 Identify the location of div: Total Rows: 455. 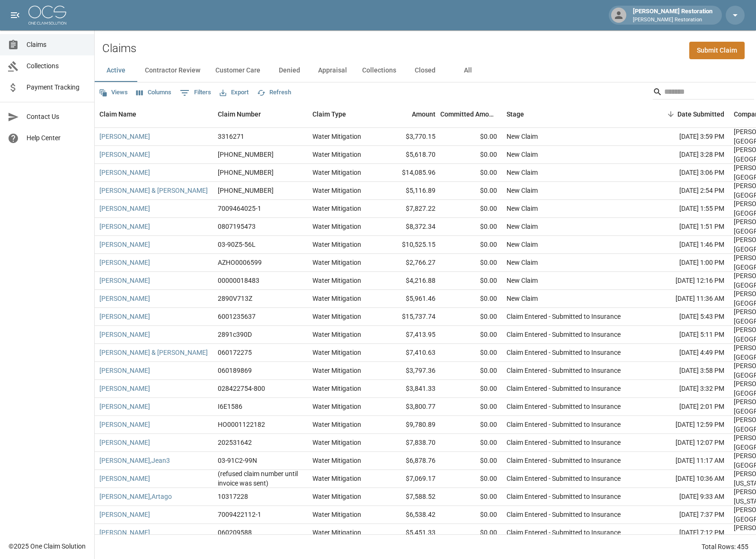
(725, 547).